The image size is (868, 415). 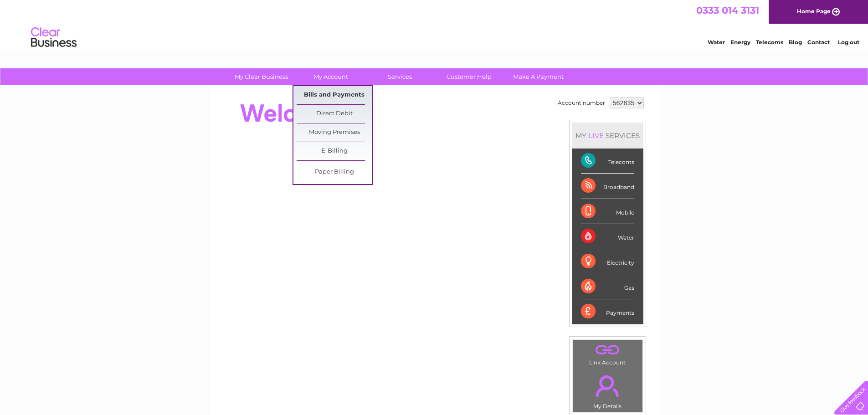 I want to click on a: Bills and Payments, so click(x=334, y=95).